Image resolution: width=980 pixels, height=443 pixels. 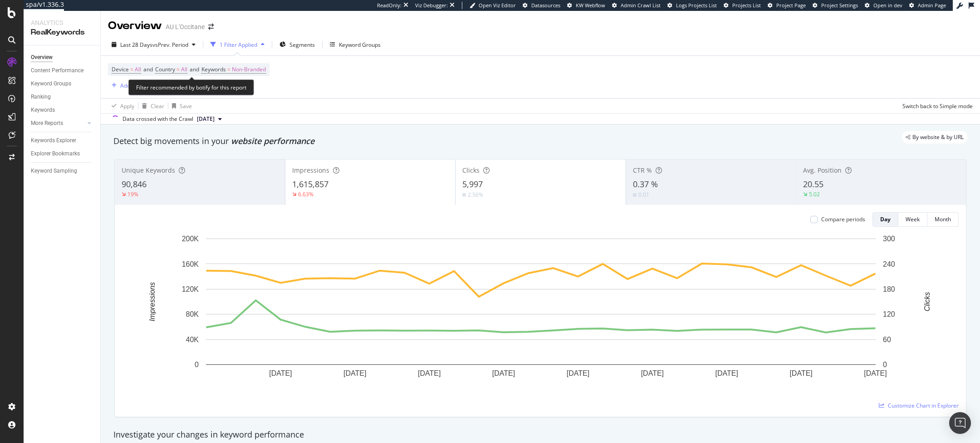 What do you see at coordinates (138, 70) in the screenshot?
I see `span: All` at bounding box center [138, 70].